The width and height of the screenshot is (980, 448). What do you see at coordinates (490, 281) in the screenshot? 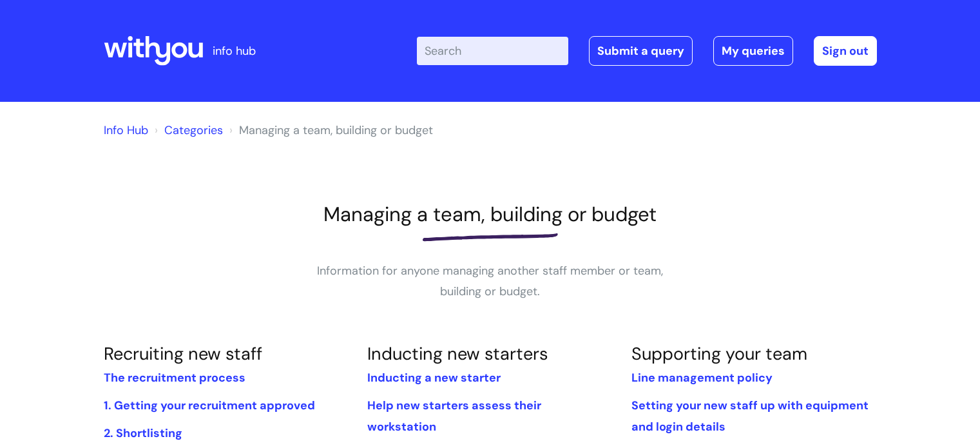
I see `p: Information for anyone managing another staff member or team, building or budget.` at bounding box center [490, 281].